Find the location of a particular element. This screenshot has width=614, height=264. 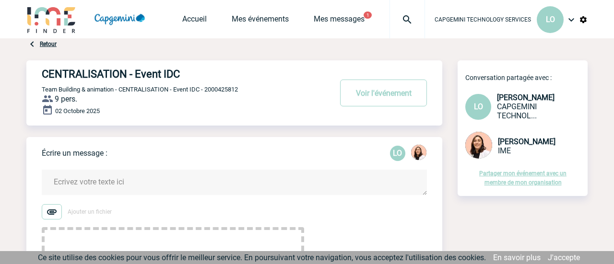

div: Melissa NOBLET is located at coordinates (419, 154).